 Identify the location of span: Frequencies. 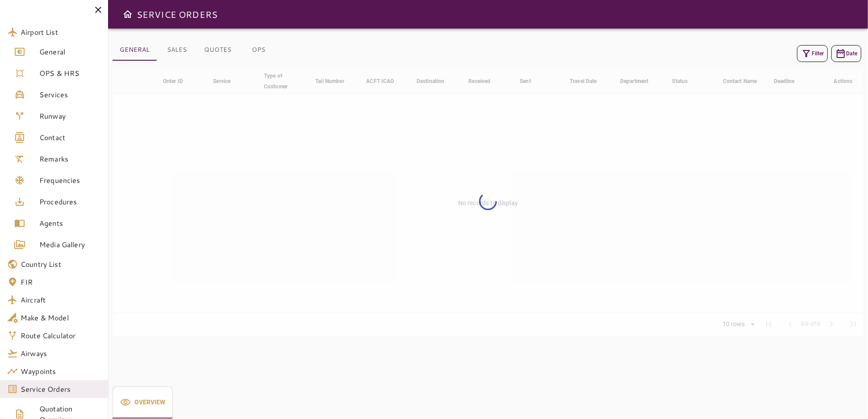
(70, 180).